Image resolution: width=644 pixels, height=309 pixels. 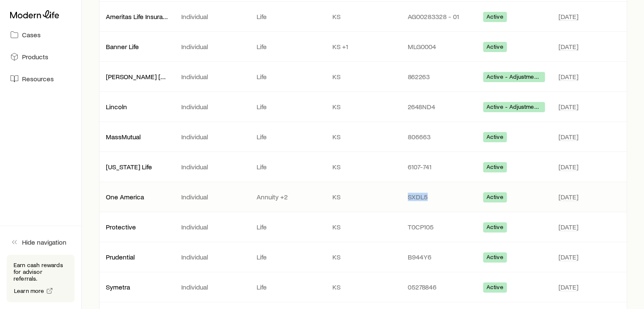 What do you see at coordinates (40, 79) in the screenshot?
I see `a: Resources` at bounding box center [40, 79].